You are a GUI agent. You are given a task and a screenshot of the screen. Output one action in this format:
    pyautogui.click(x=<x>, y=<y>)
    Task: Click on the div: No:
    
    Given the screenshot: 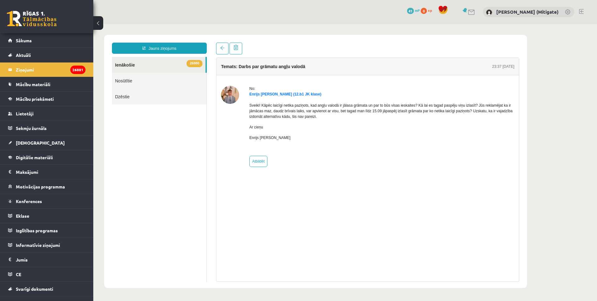 What is the action you would take?
    pyautogui.click(x=289, y=65)
    